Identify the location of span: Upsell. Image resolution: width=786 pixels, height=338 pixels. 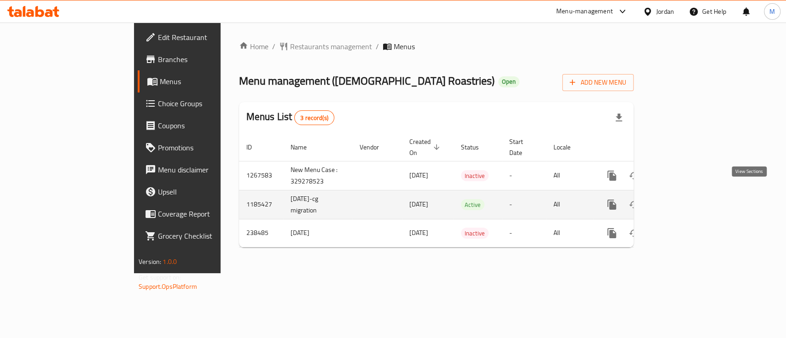
(208, 192).